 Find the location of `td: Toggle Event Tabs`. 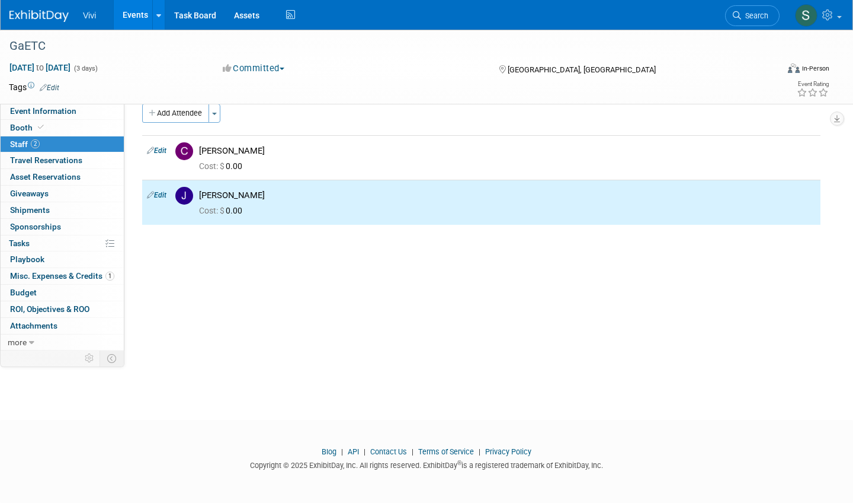

td: Toggle Event Tabs is located at coordinates (112, 358).